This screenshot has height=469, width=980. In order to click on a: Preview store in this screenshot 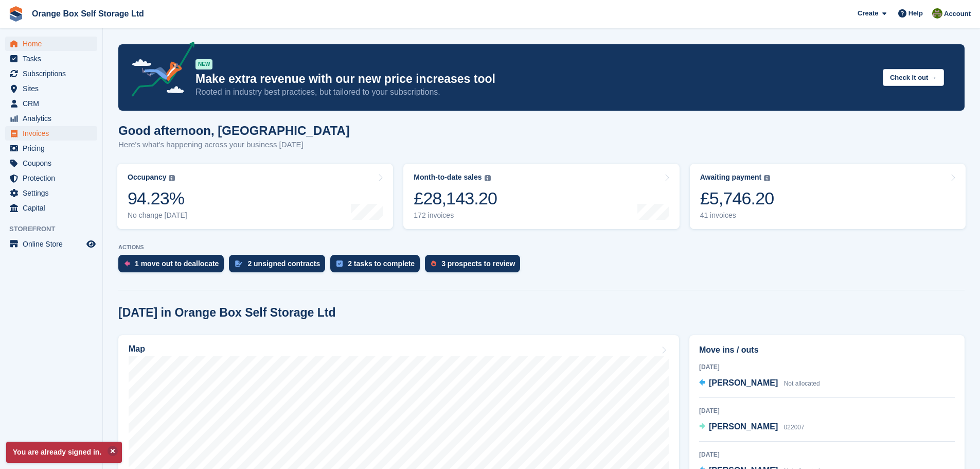, I will do `click(91, 244)`.